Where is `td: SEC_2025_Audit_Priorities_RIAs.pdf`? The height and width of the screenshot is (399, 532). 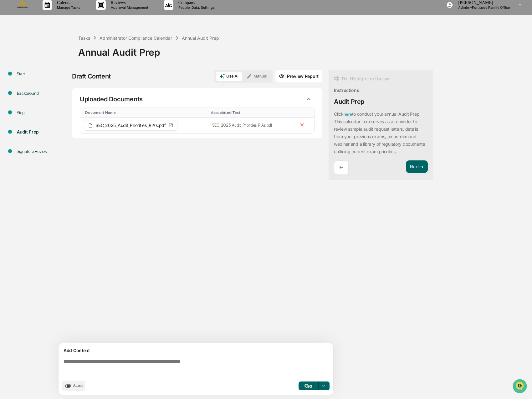 td: SEC_2025_Audit_Priorities_RIAs.pdf is located at coordinates (251, 125).